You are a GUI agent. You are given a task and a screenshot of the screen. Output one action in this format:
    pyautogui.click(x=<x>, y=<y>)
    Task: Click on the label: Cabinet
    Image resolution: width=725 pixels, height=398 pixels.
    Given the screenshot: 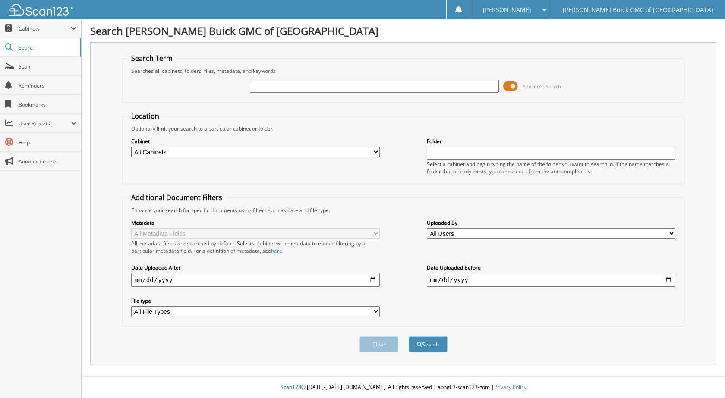 What is the action you would take?
    pyautogui.click(x=255, y=141)
    